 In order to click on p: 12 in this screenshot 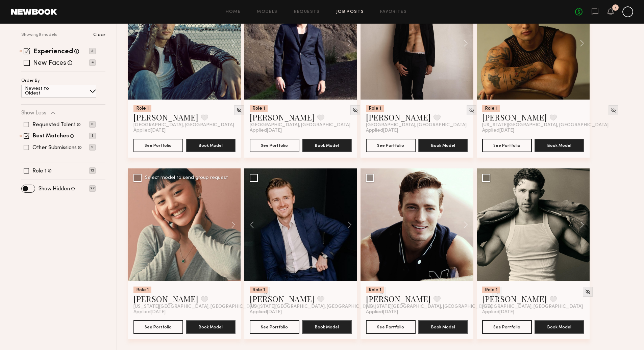, I will do `click(92, 171)`.